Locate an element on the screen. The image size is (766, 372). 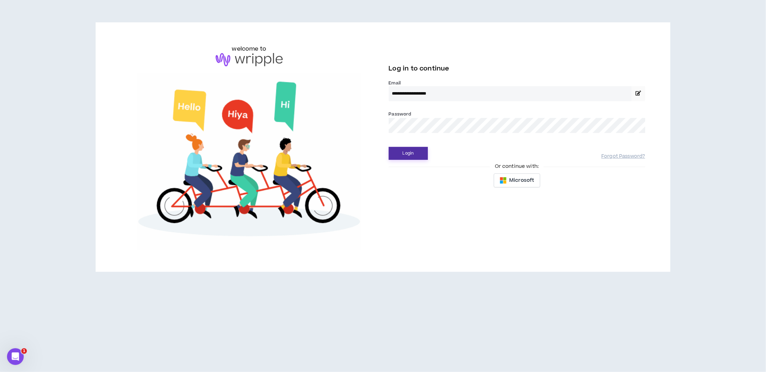
span: Log in to continue is located at coordinates (419, 68).